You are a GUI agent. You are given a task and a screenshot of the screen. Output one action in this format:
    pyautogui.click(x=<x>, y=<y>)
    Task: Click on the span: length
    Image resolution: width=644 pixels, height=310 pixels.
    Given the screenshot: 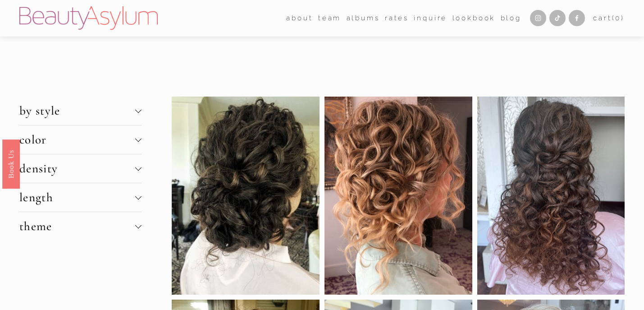 What is the action you would take?
    pyautogui.click(x=77, y=197)
    